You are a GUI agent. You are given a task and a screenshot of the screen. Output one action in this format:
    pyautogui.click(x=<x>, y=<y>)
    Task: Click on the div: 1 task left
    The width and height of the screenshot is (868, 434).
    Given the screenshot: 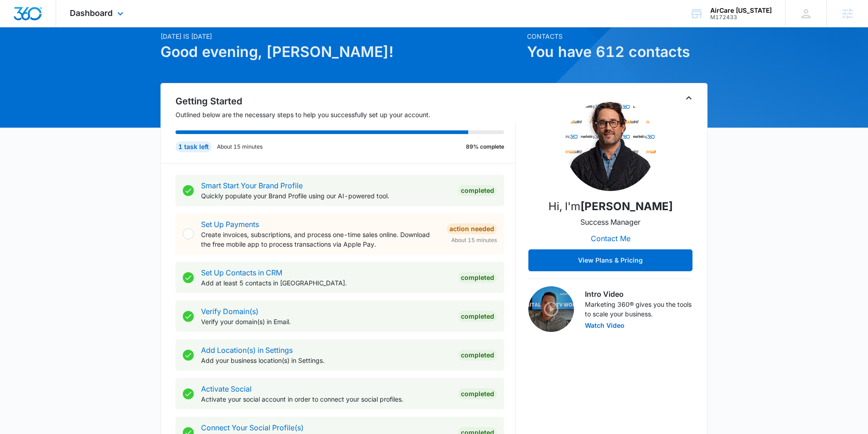 What is the action you would take?
    pyautogui.click(x=193, y=146)
    